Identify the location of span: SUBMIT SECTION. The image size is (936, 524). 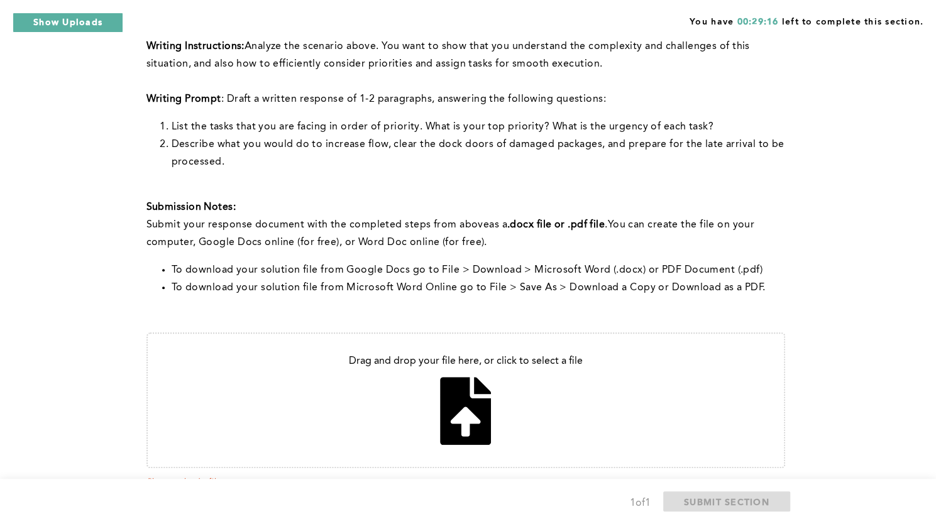
(727, 502).